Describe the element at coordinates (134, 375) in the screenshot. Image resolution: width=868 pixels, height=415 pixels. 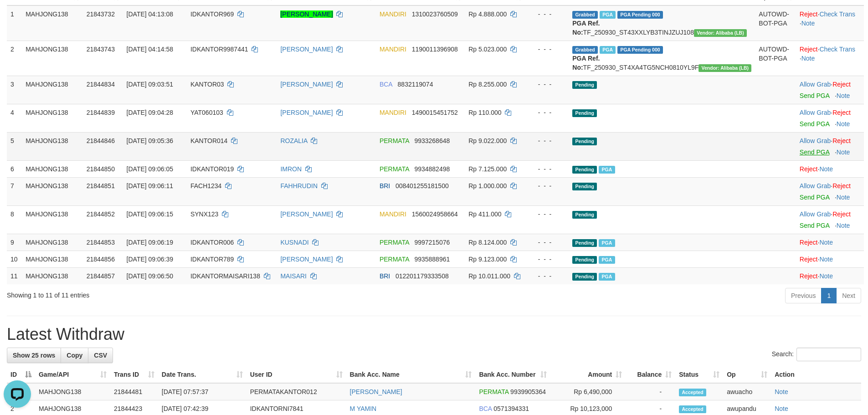
I see `th: Trans ID: activate to sort column ascending` at that location.